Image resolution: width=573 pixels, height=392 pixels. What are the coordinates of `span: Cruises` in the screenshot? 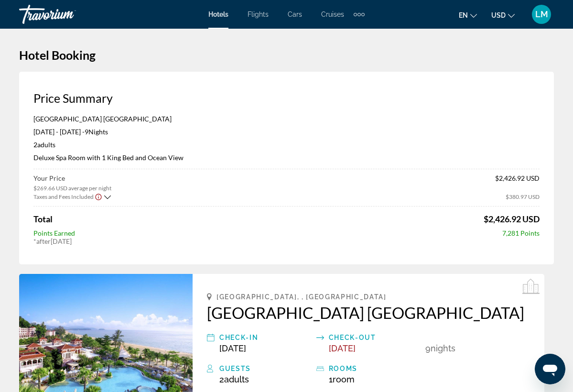 It's located at (333, 15).